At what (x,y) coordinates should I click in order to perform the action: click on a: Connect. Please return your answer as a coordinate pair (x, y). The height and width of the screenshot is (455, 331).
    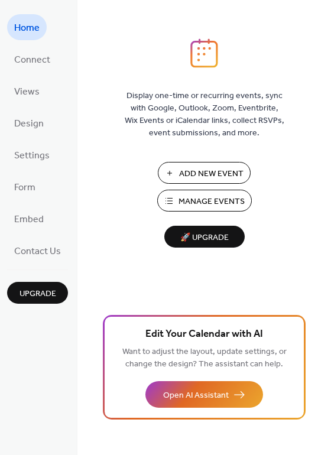
    Looking at the image, I should click on (32, 59).